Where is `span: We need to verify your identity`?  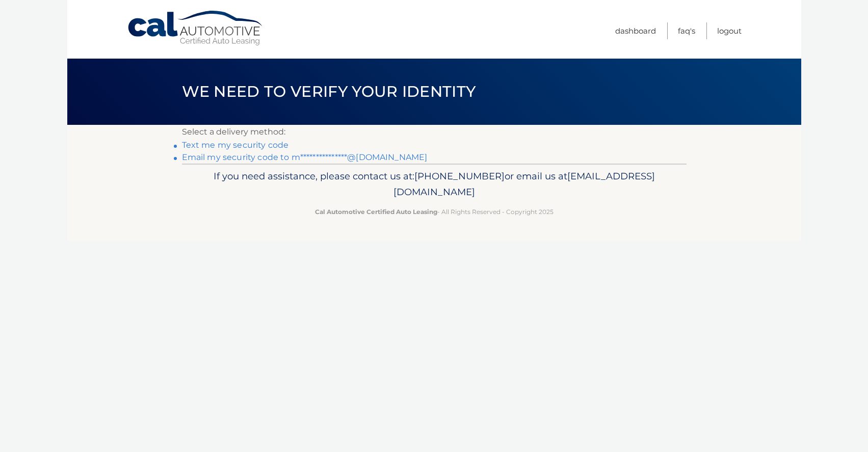 span: We need to verify your identity is located at coordinates (329, 91).